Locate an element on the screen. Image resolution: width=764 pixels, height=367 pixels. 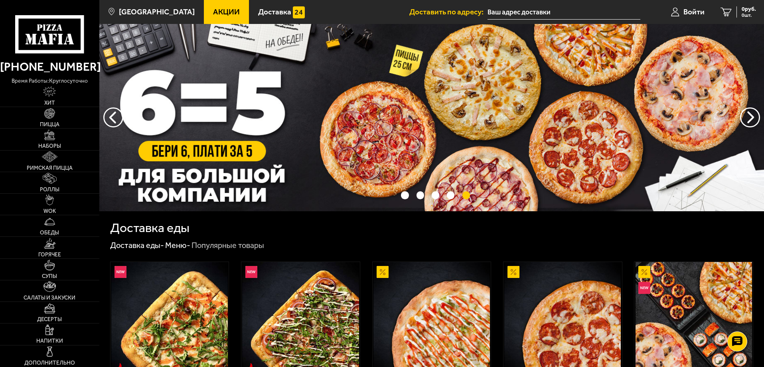
input: Ваш адрес доставки is located at coordinates (564, 12).